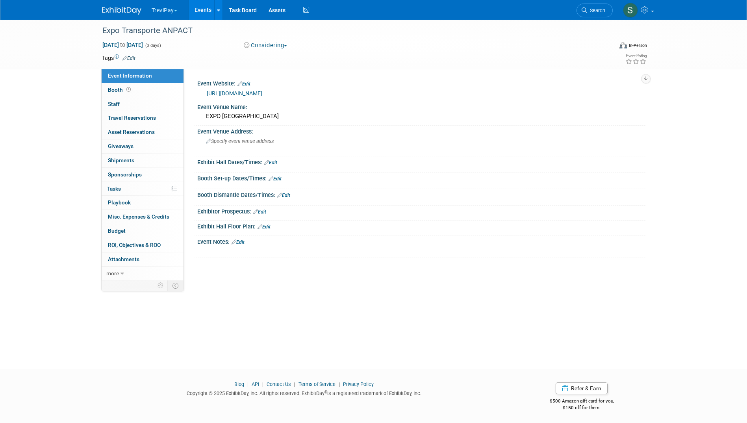  Describe the element at coordinates (128, 89) in the screenshot. I see `span: Booth not reserved yet` at that location.